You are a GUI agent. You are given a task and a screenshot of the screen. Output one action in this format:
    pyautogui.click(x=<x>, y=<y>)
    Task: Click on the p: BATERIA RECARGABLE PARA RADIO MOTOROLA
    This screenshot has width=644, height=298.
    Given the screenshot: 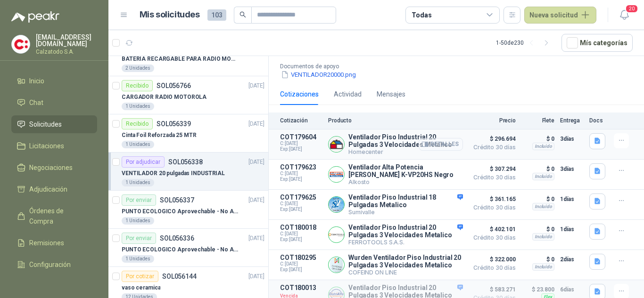 What is the action you would take?
    pyautogui.click(x=180, y=59)
    